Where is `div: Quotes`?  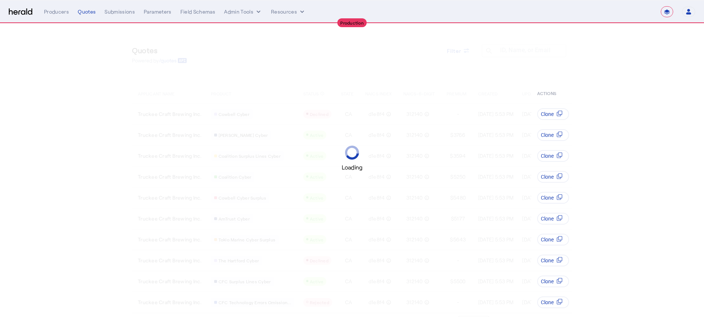 div: Quotes is located at coordinates (87, 12).